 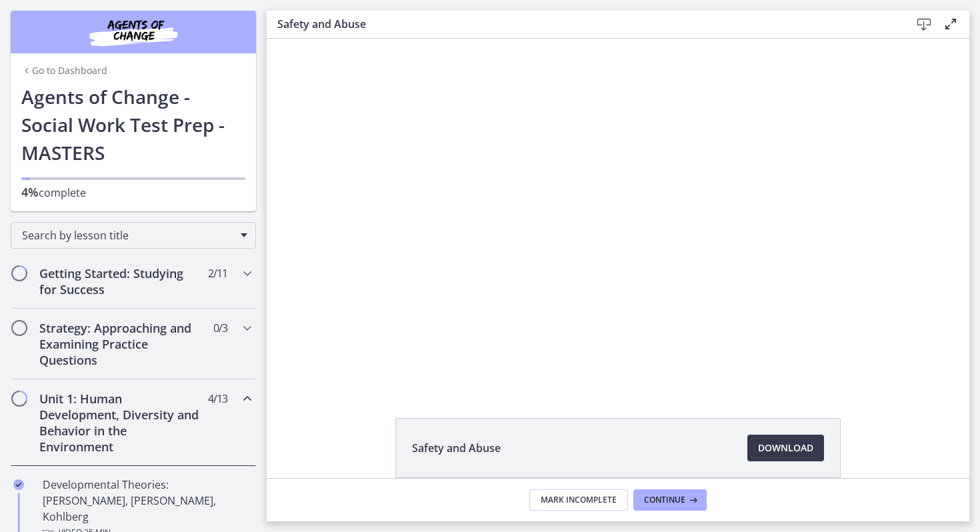 What do you see at coordinates (785, 447) in the screenshot?
I see `span: Download` at bounding box center [785, 447].